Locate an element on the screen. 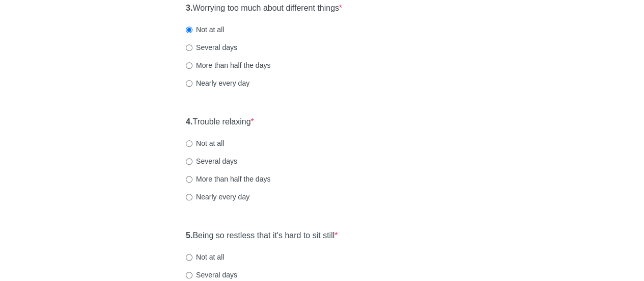 The image size is (644, 281). strong: 4. is located at coordinates (189, 121).